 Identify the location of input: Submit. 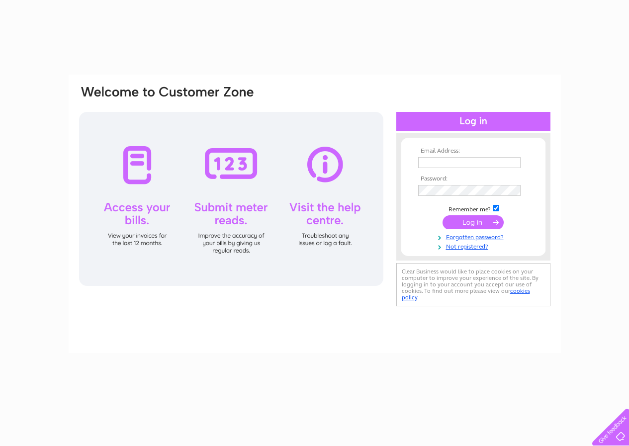
(473, 222).